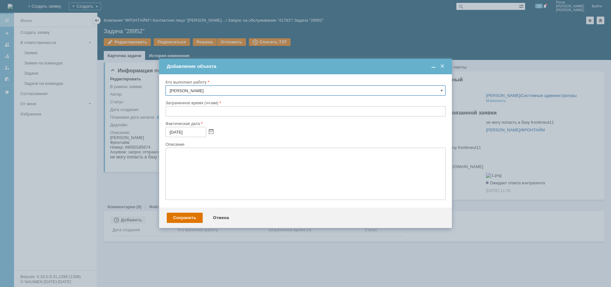  Describe the element at coordinates (305, 103) in the screenshot. I see `div: Затраченное время (чч:мм)` at that location.